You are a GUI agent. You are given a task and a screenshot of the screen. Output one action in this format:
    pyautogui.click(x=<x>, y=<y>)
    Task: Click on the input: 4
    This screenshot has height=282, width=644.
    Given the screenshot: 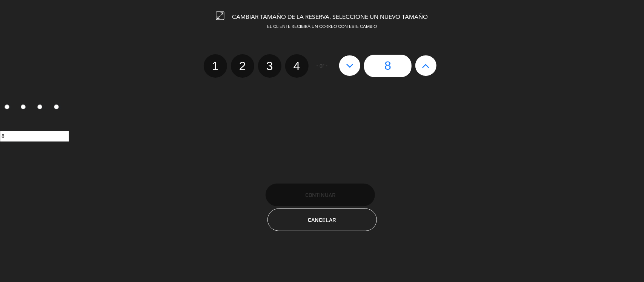 What is the action you would take?
    pyautogui.click(x=56, y=107)
    